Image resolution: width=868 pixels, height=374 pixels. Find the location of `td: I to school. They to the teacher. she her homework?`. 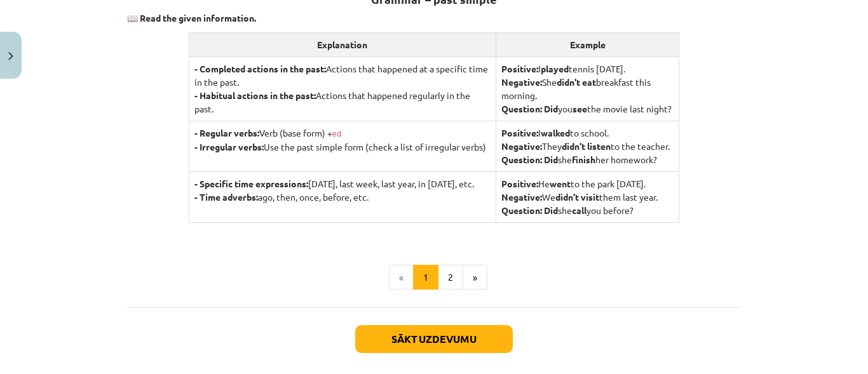

td: I to school. They to the teacher. she her homework? is located at coordinates (587, 146).